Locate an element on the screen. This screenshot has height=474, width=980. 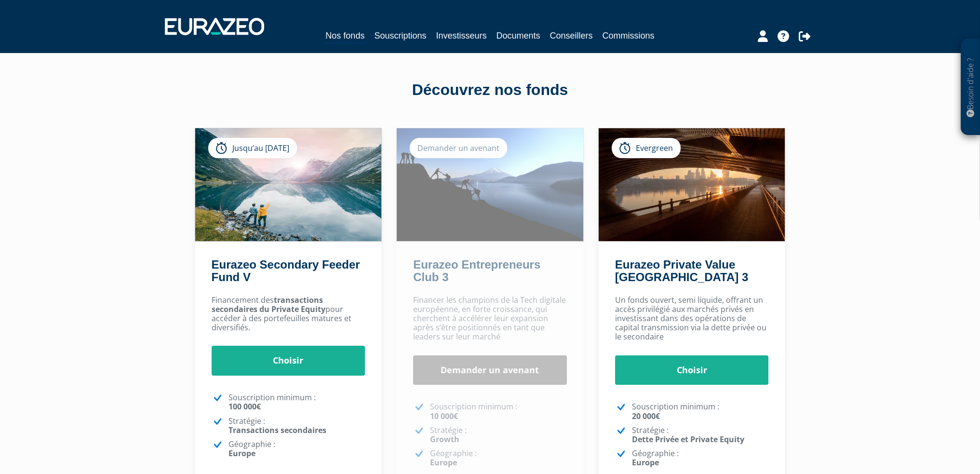
div: Evergreen is located at coordinates (646, 148).